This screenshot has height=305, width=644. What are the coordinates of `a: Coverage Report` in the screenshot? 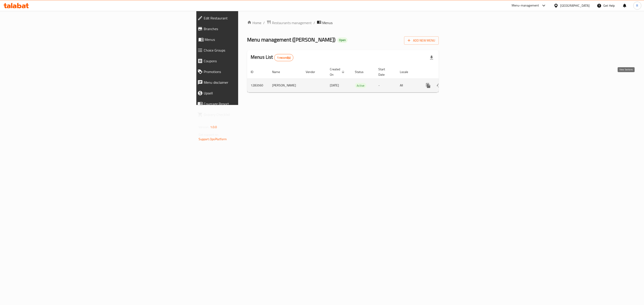 It's located at (249, 104).